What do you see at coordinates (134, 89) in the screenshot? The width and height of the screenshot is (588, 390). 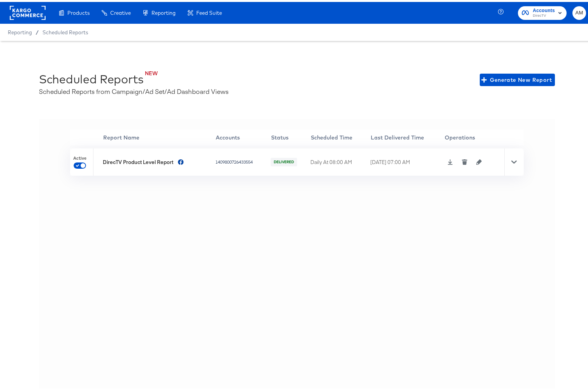 I see `div: Scheduled Reports from Campaign/Ad Set/Ad Dashboard Views` at bounding box center [134, 89].